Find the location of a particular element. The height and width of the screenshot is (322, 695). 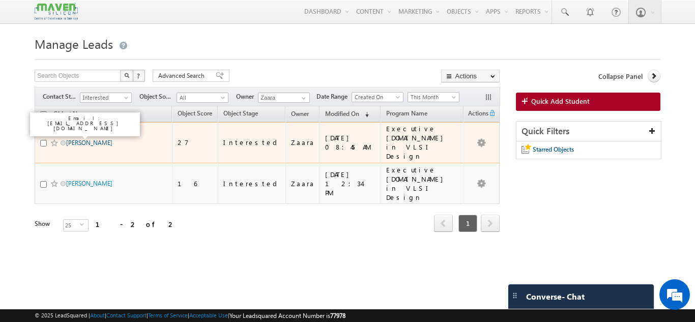

span: Object Source is located at coordinates (158, 97).